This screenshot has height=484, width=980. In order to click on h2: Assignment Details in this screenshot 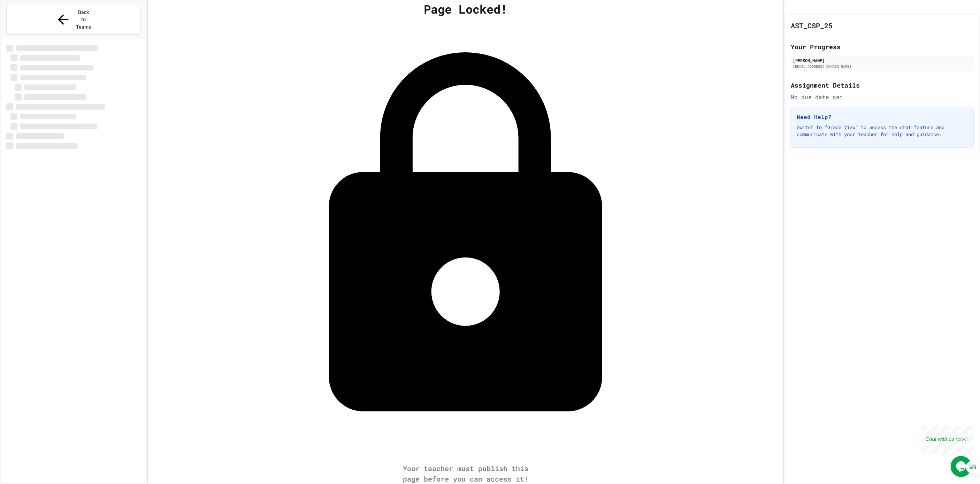, I will do `click(882, 85)`.